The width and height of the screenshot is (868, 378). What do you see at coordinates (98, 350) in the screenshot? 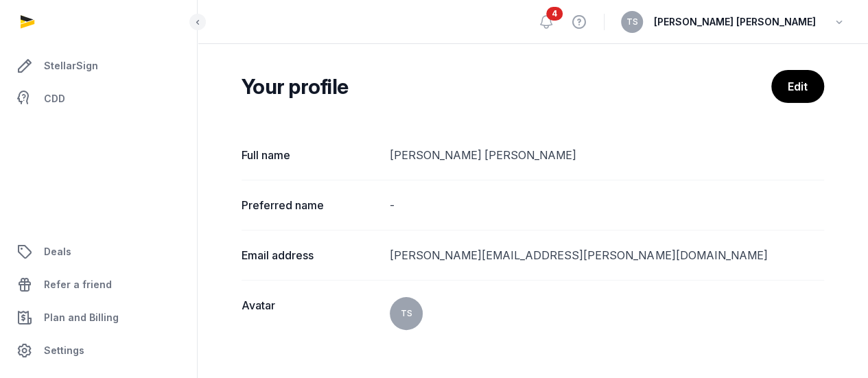
I see `a: Settings` at bounding box center [98, 350].